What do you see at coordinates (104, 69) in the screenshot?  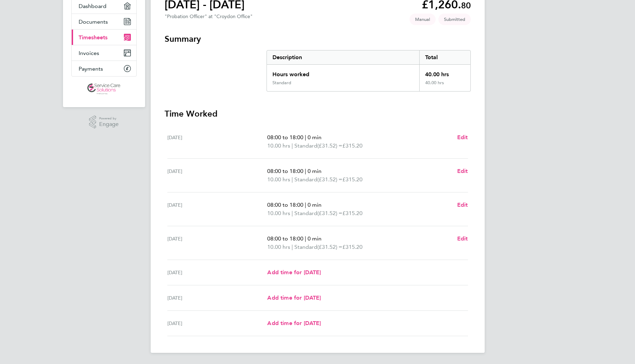 I see `a: Payments` at bounding box center [104, 69].